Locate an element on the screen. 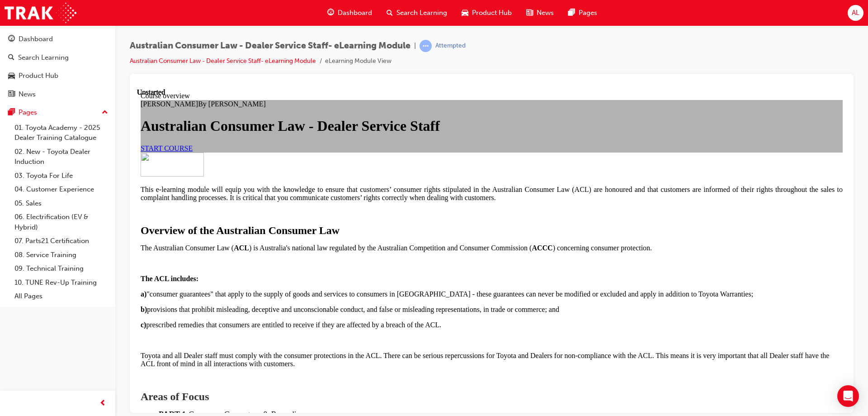 The width and height of the screenshot is (868, 416). span: Areas of Focus is located at coordinates (38, 308).